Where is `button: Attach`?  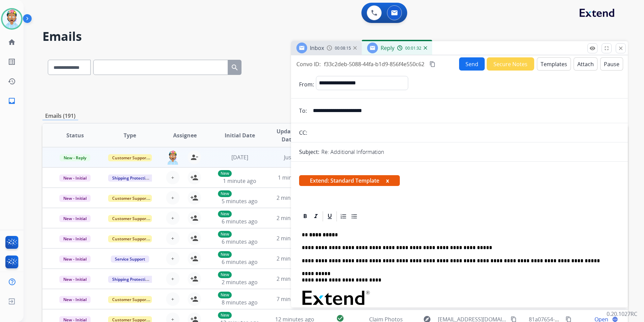
button: Attach is located at coordinates (586, 64).